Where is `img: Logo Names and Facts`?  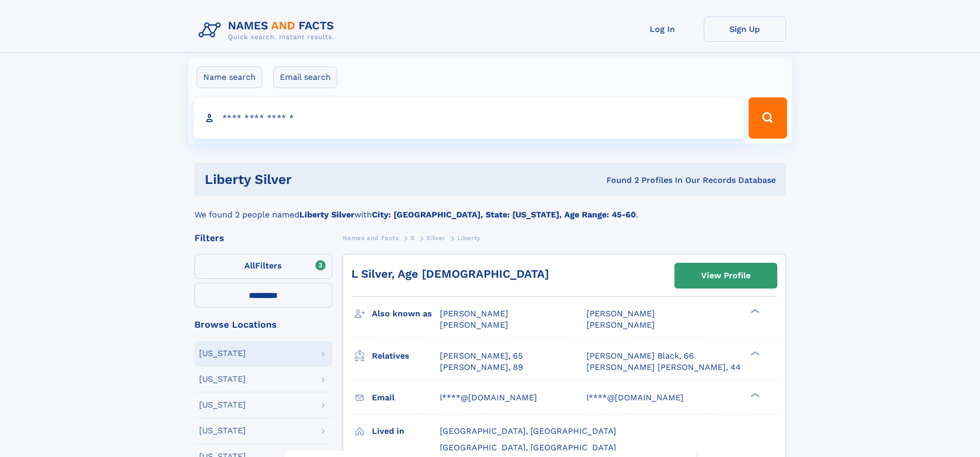 img: Logo Names and Facts is located at coordinates (269, 30).